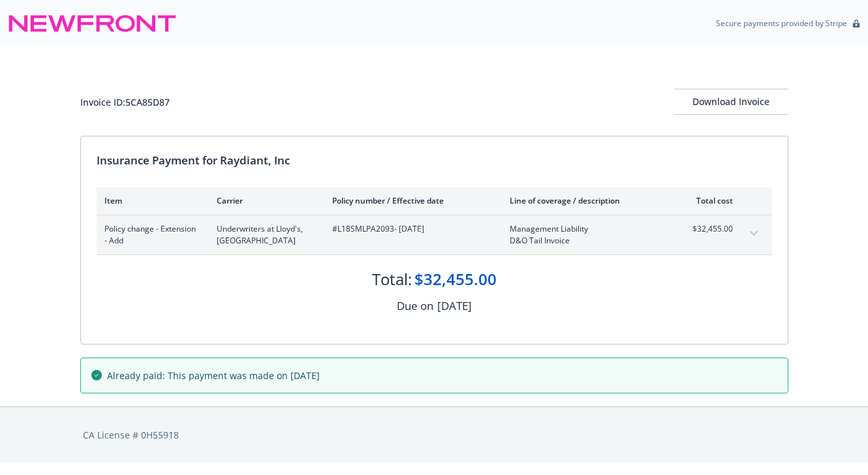 Image resolution: width=868 pixels, height=475 pixels. What do you see at coordinates (150, 200) in the screenshot?
I see `div: Item` at bounding box center [150, 200].